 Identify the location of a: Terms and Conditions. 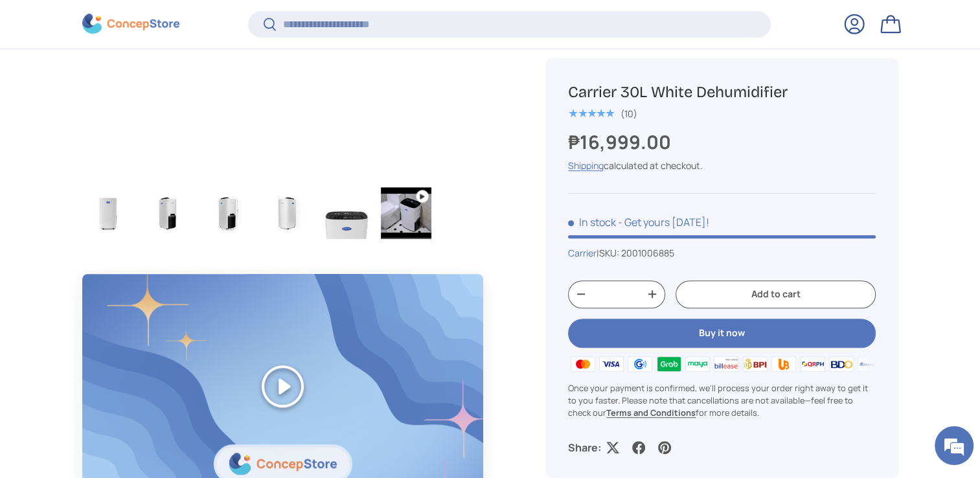
(651, 412).